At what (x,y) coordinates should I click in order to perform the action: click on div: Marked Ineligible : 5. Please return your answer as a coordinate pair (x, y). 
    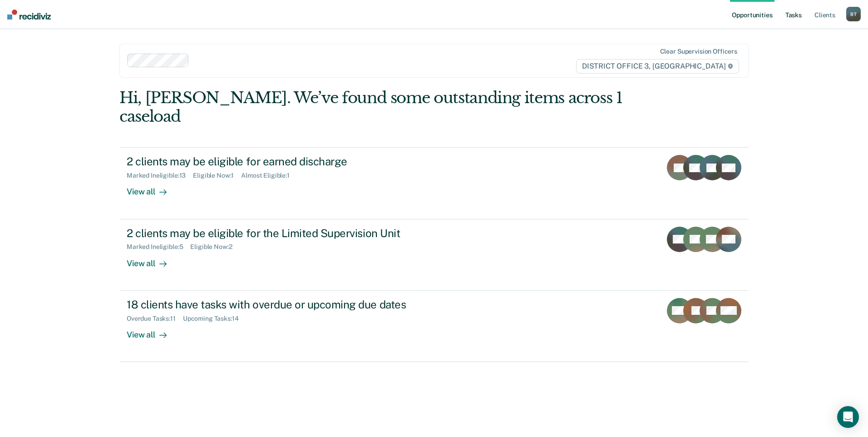
    Looking at the image, I should click on (159, 247).